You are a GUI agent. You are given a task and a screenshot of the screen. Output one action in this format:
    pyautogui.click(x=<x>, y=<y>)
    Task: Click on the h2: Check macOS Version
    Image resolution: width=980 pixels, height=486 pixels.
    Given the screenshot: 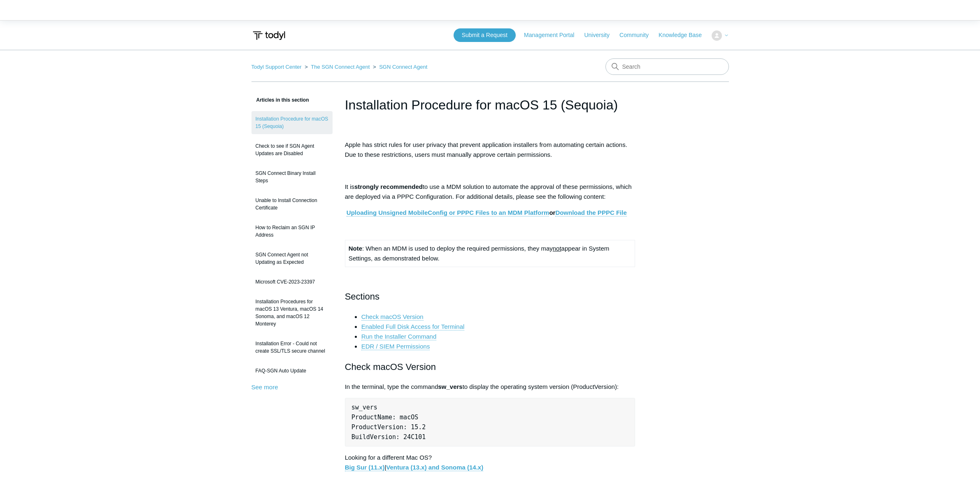 What is the action you would take?
    pyautogui.click(x=490, y=367)
    